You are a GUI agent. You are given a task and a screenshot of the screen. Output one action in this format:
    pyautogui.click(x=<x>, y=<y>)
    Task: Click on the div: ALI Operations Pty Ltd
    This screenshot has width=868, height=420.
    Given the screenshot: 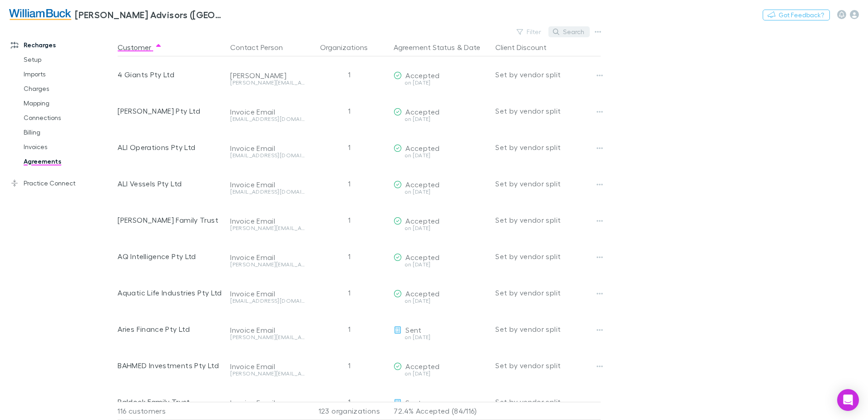 What is the action you would take?
    pyautogui.click(x=170, y=147)
    